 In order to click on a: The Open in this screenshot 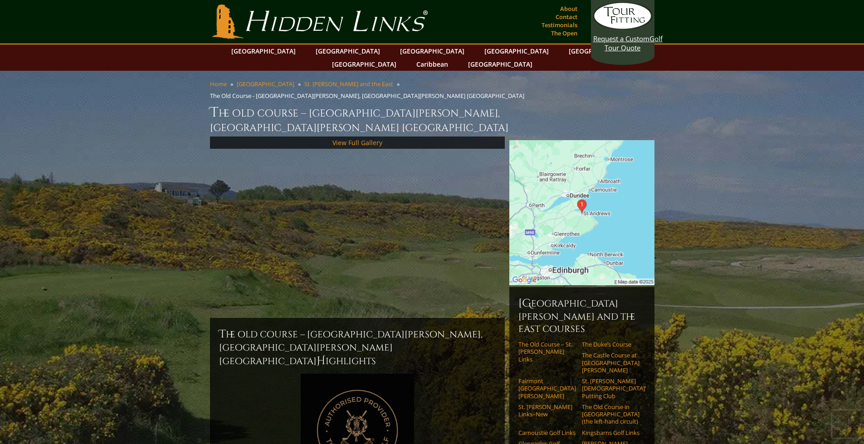, I will do `click(564, 33)`.